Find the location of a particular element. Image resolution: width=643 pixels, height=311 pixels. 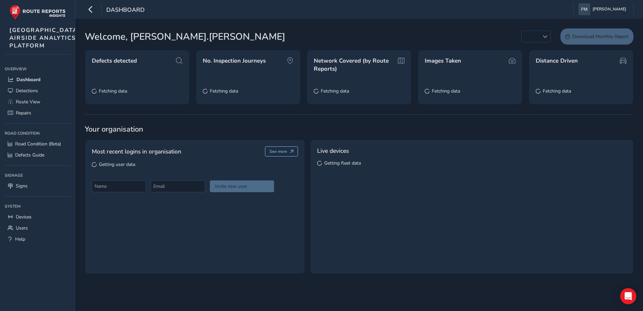

div: System is located at coordinates (37, 206).